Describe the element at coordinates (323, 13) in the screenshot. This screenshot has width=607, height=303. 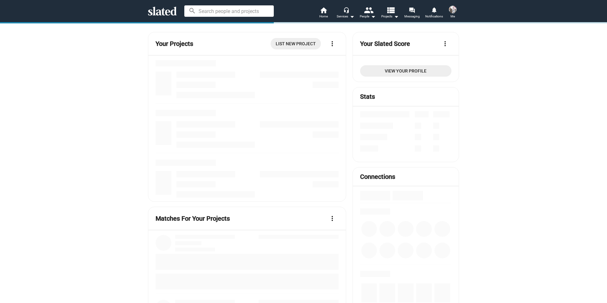
I see `a: Home` at that location.